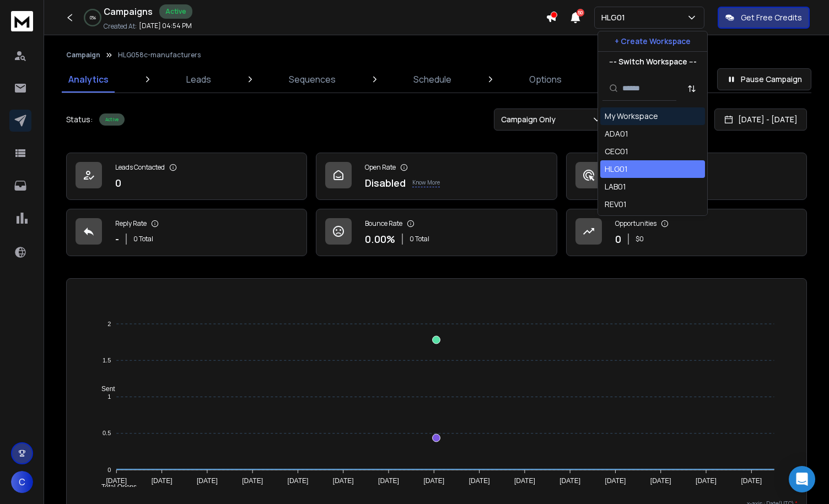 The image size is (829, 504). Describe the element at coordinates (432, 79) in the screenshot. I see `p: Schedule` at that location.